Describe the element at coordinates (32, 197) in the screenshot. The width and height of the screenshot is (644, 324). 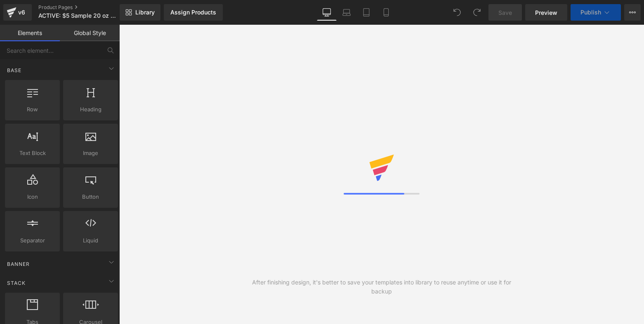
I see `span: Icon` at that location.